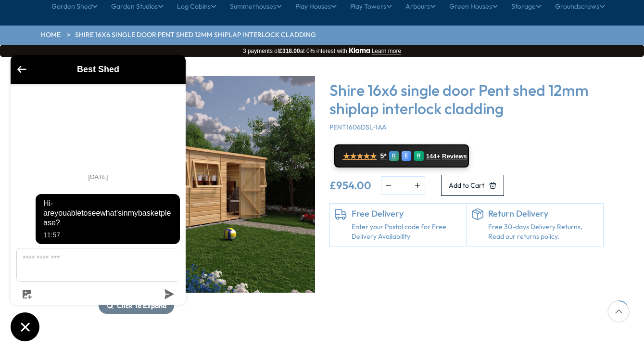 The width and height of the screenshot is (644, 349). What do you see at coordinates (455, 157) in the screenshot?
I see `span: Reviews` at bounding box center [455, 157].